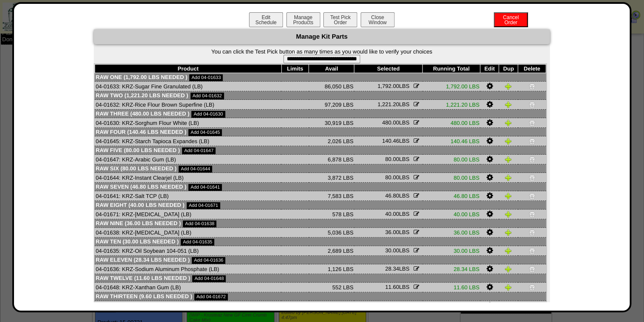 The width and height of the screenshot is (644, 322). I want to click on span: 1,792.00, so click(388, 86).